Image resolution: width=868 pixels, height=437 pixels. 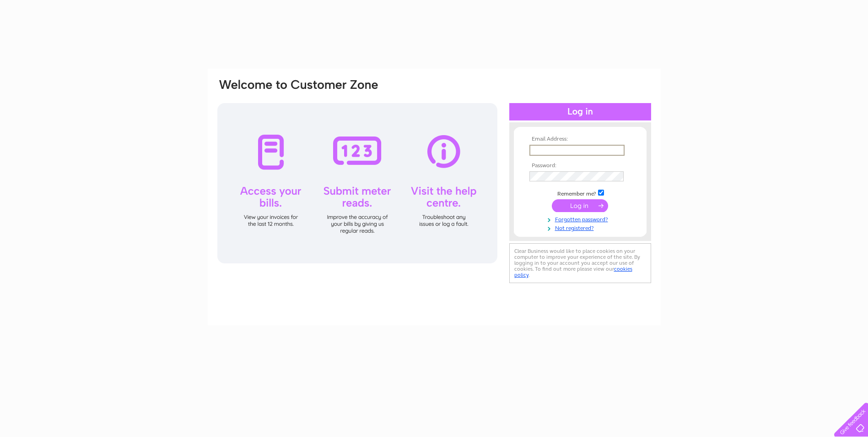 I want to click on th: Password:, so click(x=580, y=165).